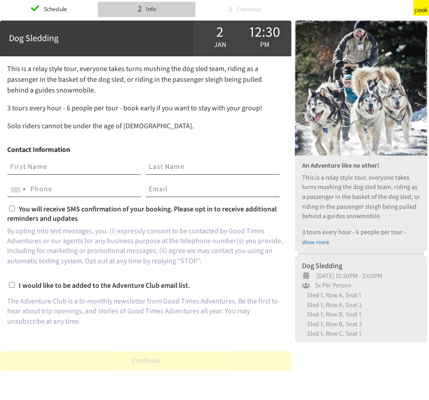 This screenshot has height=400, width=429. Describe the element at coordinates (146, 246) in the screenshot. I see `p: By opting into text messages, you: (i) expressly consent to be contacted by Good Times Adventures...` at that location.